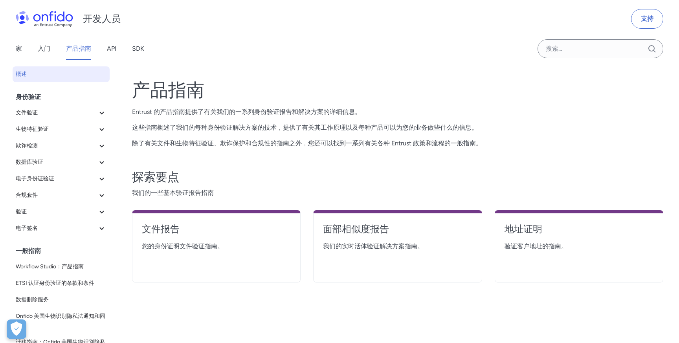  Describe the element at coordinates (155, 177) in the screenshot. I see `font: 探索要点` at that location.